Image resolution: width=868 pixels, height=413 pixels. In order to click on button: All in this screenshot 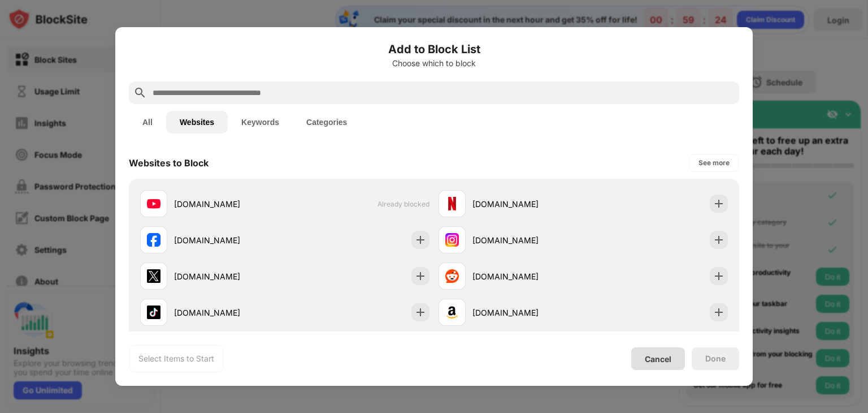, I will do `click(148, 122)`.